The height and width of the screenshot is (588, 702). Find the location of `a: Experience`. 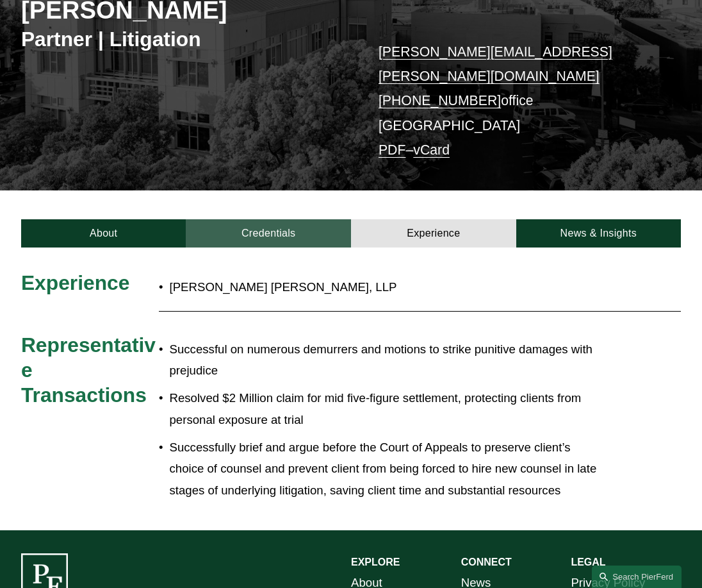

a: Experience is located at coordinates (434, 233).